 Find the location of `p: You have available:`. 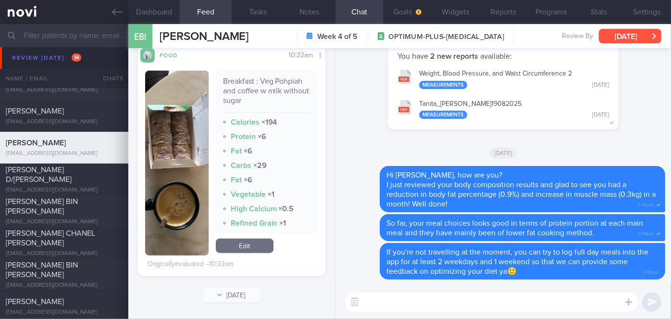

p: You have available: is located at coordinates (503, 56).